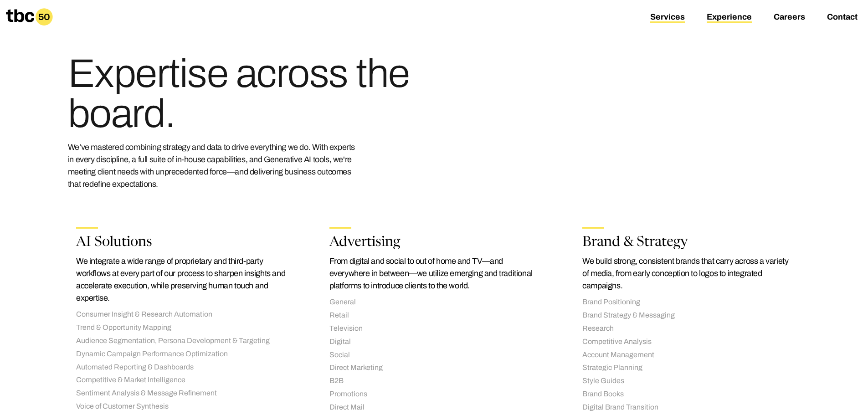 This screenshot has width=868, height=415. I want to click on li: Brand Strategy & Messaging, so click(687, 315).